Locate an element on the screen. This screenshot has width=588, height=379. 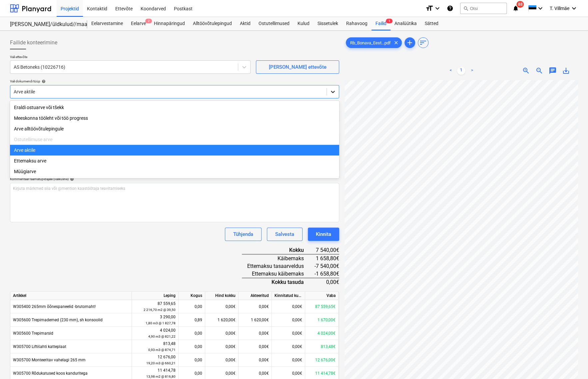
div: 1 620,00€ is located at coordinates (222, 319).